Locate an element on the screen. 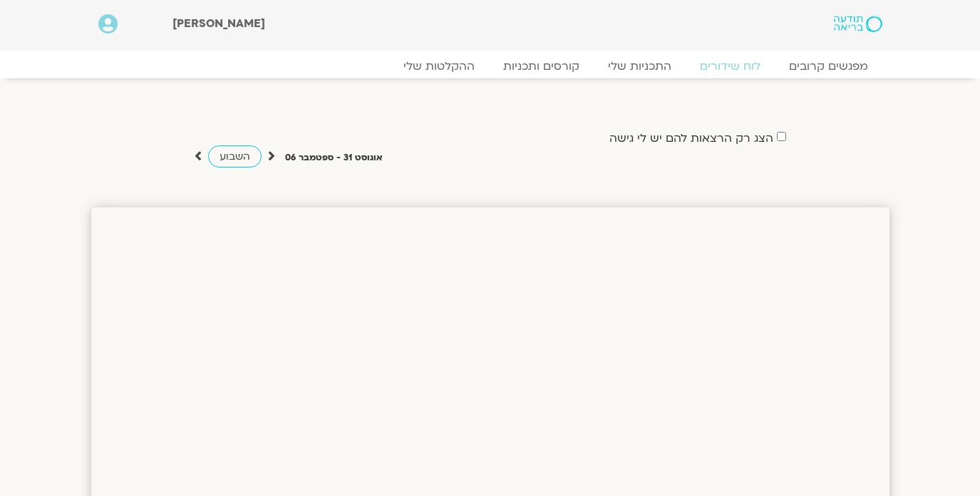 This screenshot has height=496, width=980. a: קורסים ותכניות is located at coordinates (541, 67).